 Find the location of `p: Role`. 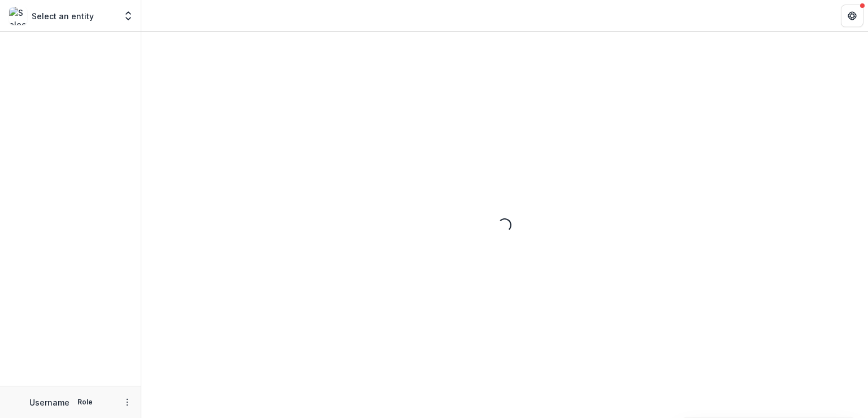

p: Role is located at coordinates (85, 403).